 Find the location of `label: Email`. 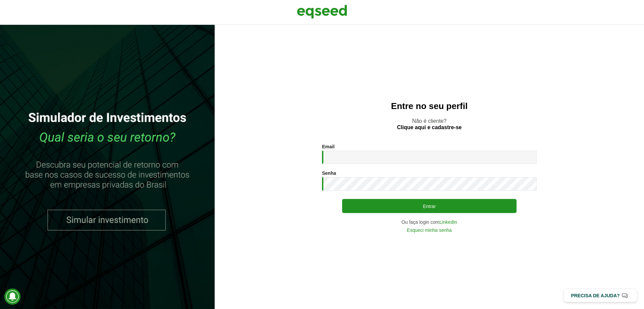

label: Email is located at coordinates (328, 147).